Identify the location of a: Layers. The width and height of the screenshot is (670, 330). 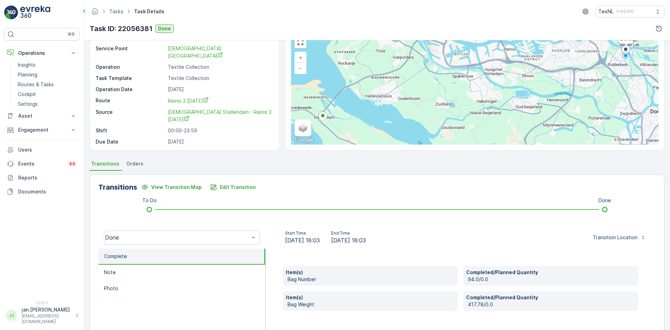
(303, 128).